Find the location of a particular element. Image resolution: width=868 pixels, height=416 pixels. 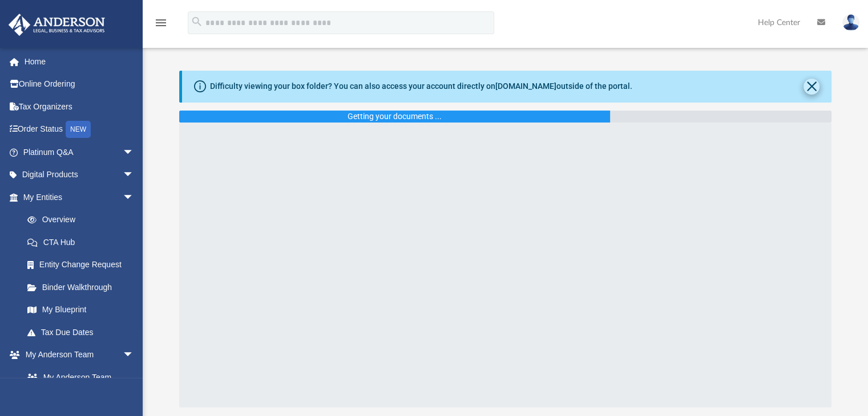

a: Entity Change Request is located at coordinates (83, 265).